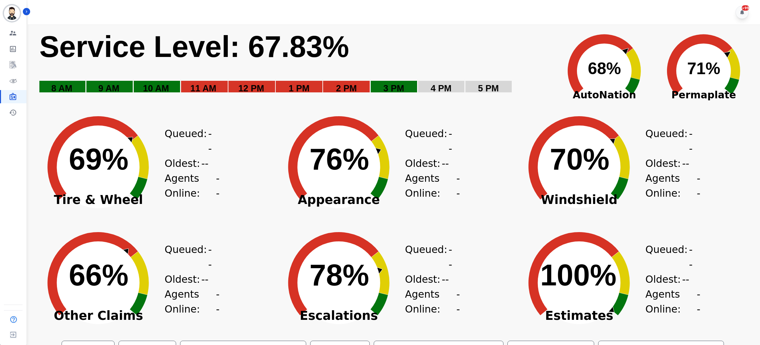 The height and width of the screenshot is (345, 760). I want to click on span: Windshield, so click(579, 200).